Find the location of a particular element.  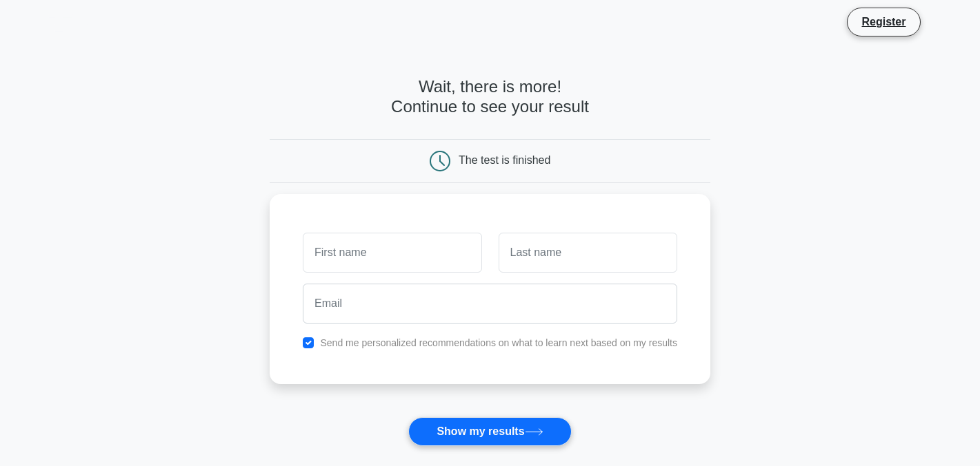

label: Send me personalized recommendations on what to learn next based on my results is located at coordinates (499, 343).